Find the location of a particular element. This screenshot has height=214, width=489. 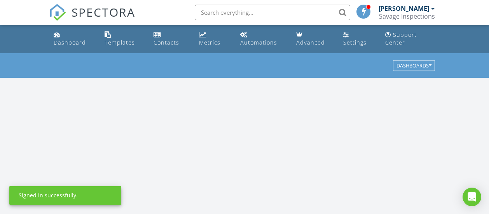

div: Metrics is located at coordinates (209, 42).